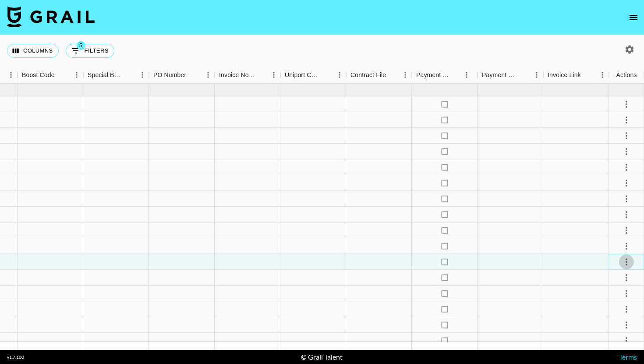 The height and width of the screenshot is (364, 644). I want to click on button: open drawer, so click(634, 18).